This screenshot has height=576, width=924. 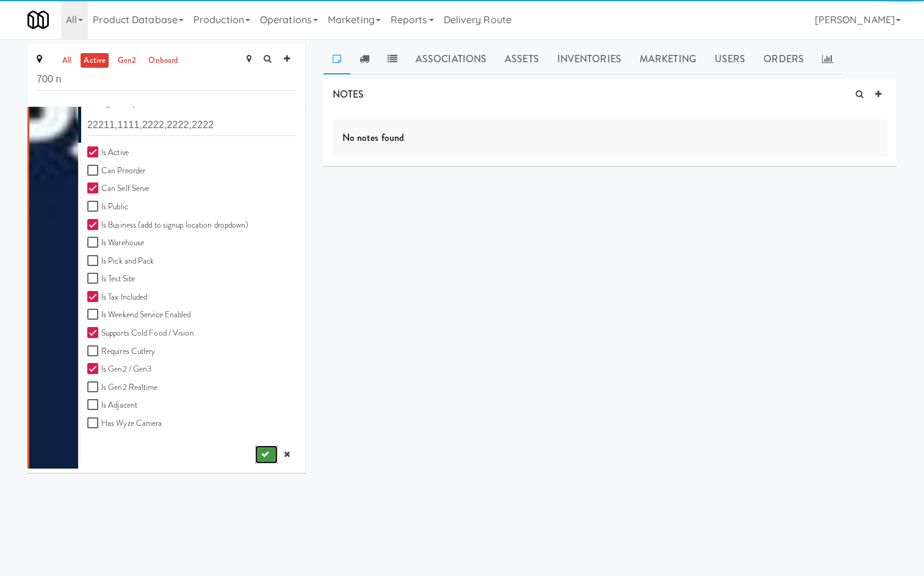 I want to click on input: Requires Cutlery, so click(x=94, y=352).